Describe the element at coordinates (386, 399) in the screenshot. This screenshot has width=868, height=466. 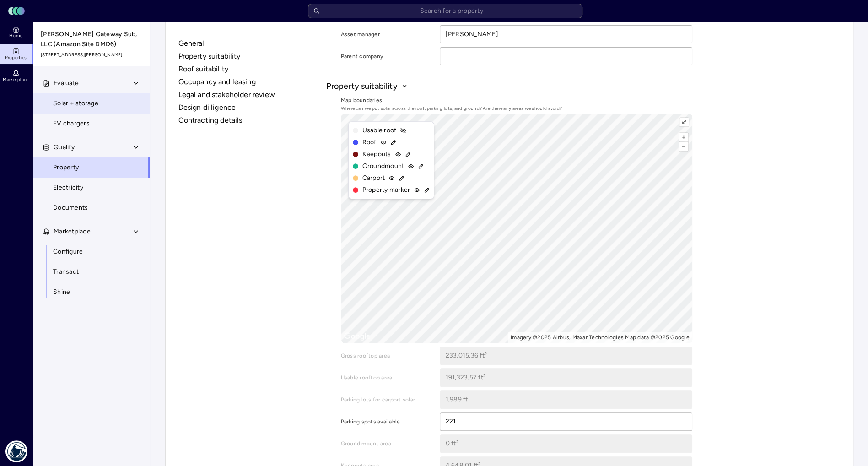
I see `label: Parking lots for carport solar` at that location.